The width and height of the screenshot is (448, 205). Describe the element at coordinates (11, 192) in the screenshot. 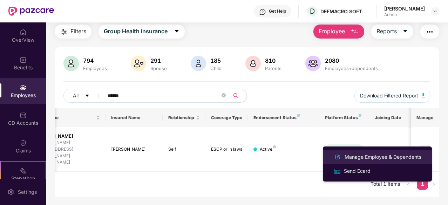

I see `img: svg+xml;base64,PHN2ZyBpZD0iU2V0dGluZy0yMHgyMCIgeG1sbnM9Imh0dHA6Ly93d3cudzMub3JnLzIwMDAvc3ZnIiB3aW...` at that location.